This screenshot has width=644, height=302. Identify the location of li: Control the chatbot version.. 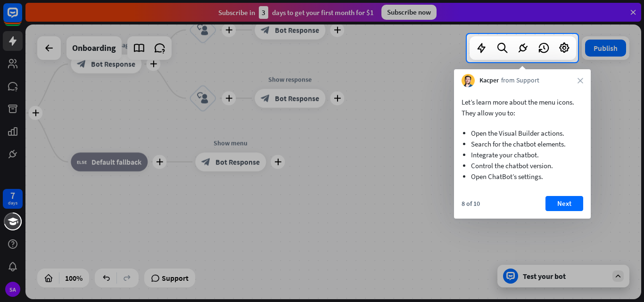
(522, 166).